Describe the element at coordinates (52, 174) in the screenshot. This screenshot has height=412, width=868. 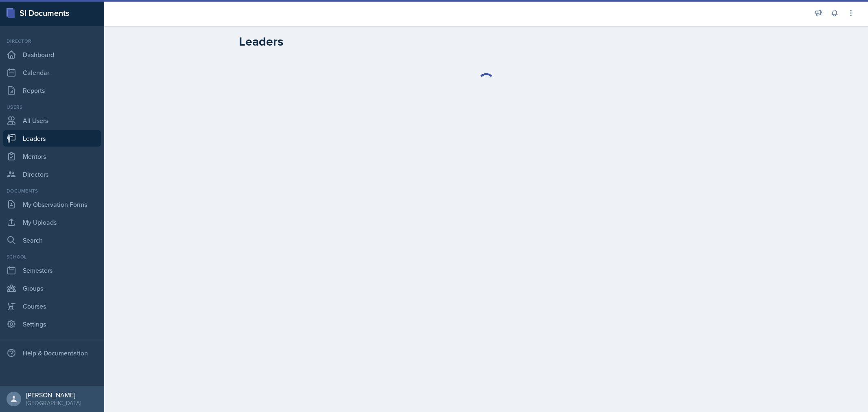
I see `a: Directors` at that location.